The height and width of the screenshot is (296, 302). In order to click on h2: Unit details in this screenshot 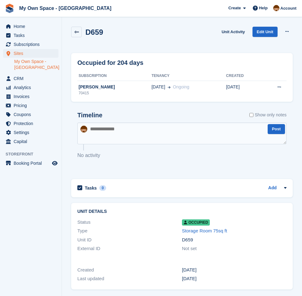, I will do `click(182, 211)`.